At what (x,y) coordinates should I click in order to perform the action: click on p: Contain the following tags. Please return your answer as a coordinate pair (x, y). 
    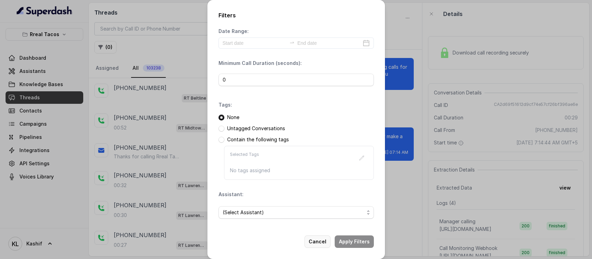
    Looking at the image, I should click on (258, 139).